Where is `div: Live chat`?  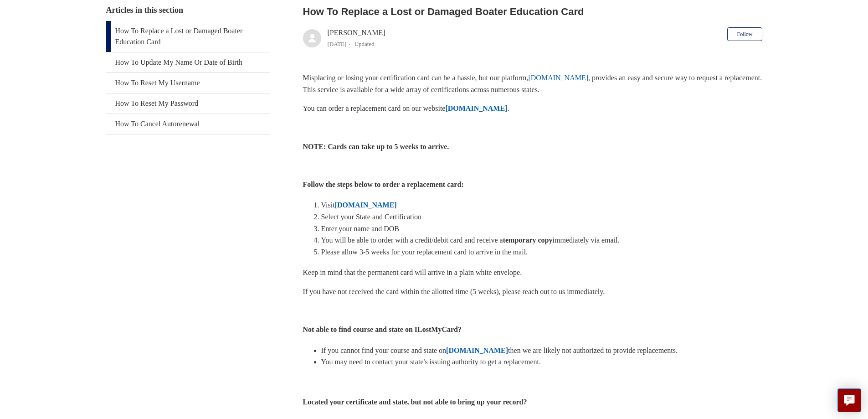
div: Live chat is located at coordinates (850, 400).